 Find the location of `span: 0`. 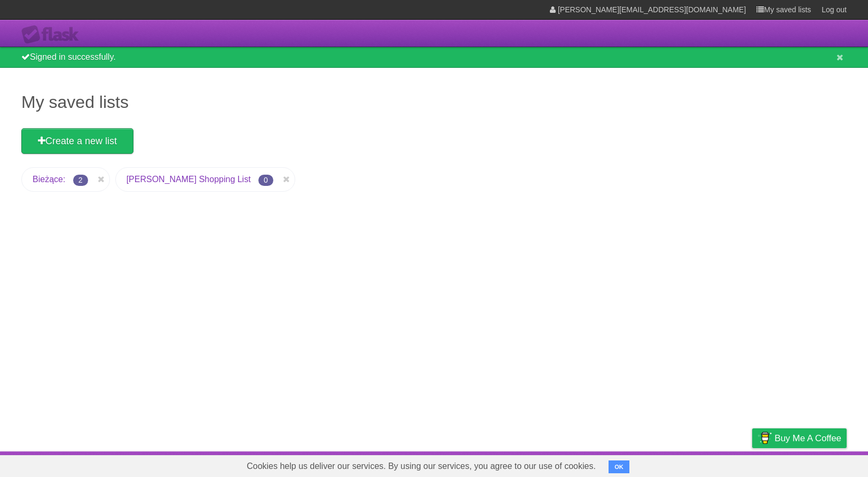

span: 0 is located at coordinates (266, 180).